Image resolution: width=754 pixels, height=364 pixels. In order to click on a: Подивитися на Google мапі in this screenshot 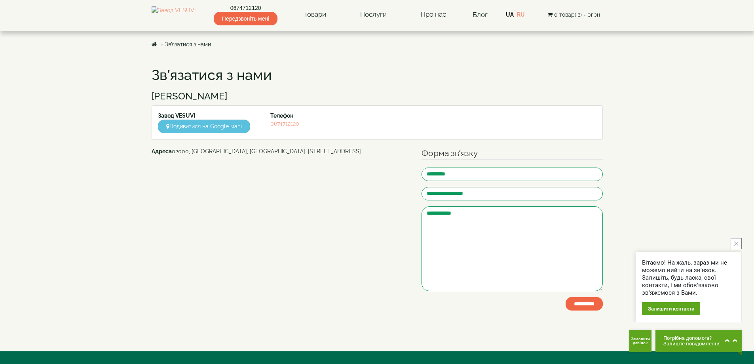, I will do `click(204, 126)`.